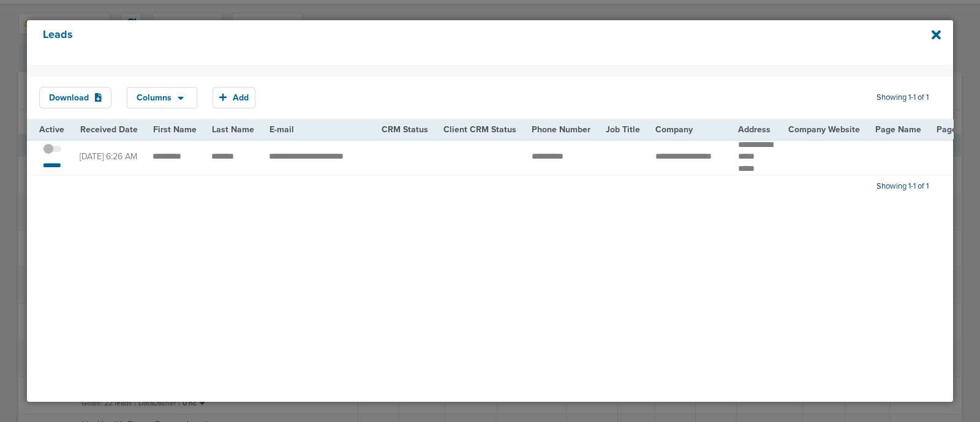  Describe the element at coordinates (233, 129) in the screenshot. I see `span: Last Name` at that location.